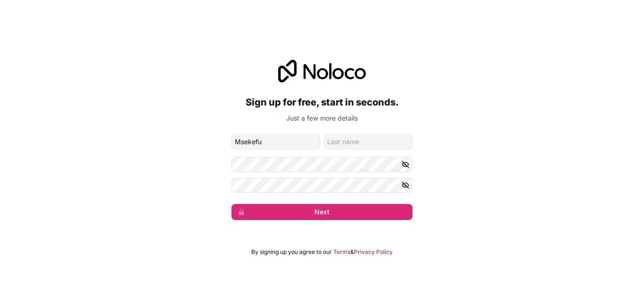 This screenshot has height=302, width=644. I want to click on input: Password, so click(322, 165).